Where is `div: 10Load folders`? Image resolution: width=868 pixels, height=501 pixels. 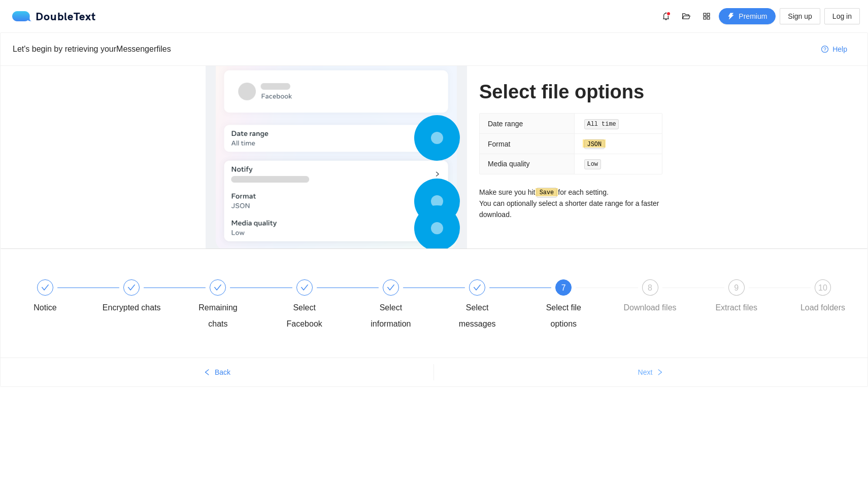 div: 10Load folders is located at coordinates (823, 298).